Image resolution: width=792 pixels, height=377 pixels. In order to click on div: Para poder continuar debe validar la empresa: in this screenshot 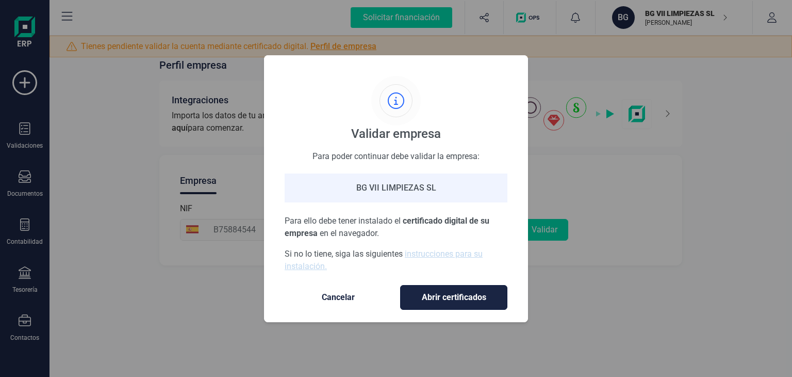, I will do `click(396, 155)`.